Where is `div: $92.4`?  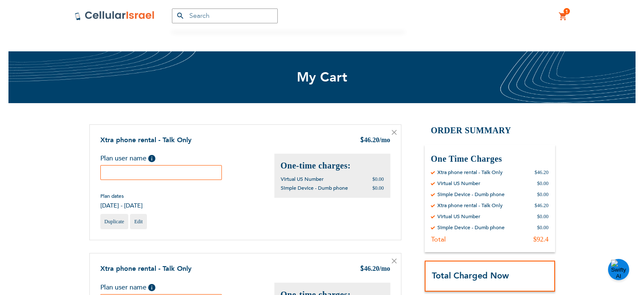 div: $92.4 is located at coordinates (541, 239).